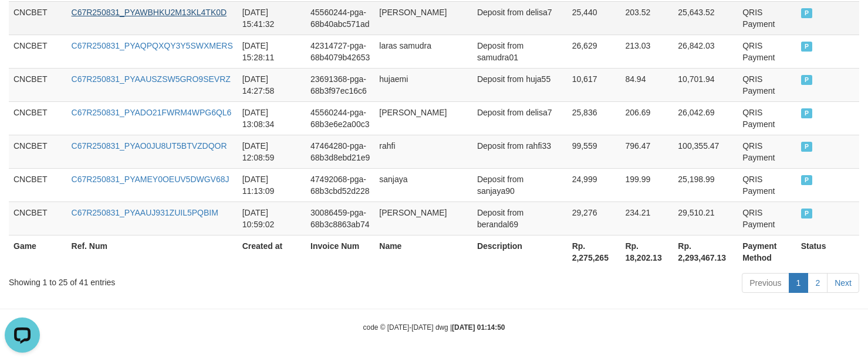 This screenshot has height=362, width=868. What do you see at coordinates (647, 118) in the screenshot?
I see `td: 206.69` at bounding box center [647, 118].